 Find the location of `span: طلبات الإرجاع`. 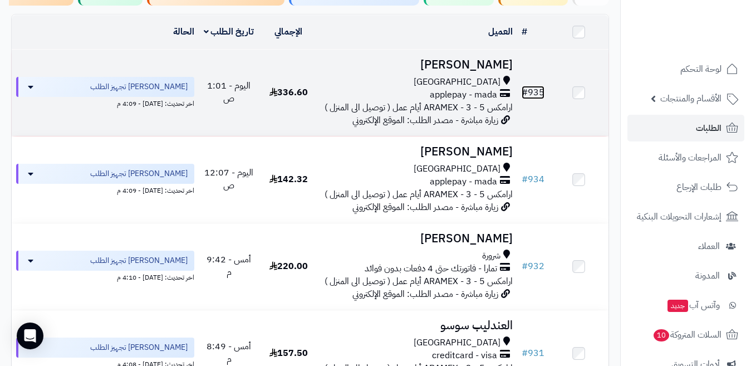

span: طلبات الإرجاع is located at coordinates (698, 187).